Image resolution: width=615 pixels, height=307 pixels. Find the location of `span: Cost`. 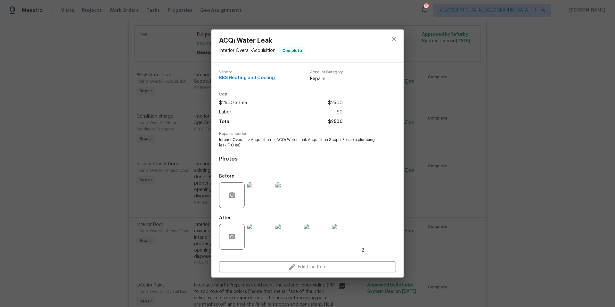

span: Cost is located at coordinates (281, 94).